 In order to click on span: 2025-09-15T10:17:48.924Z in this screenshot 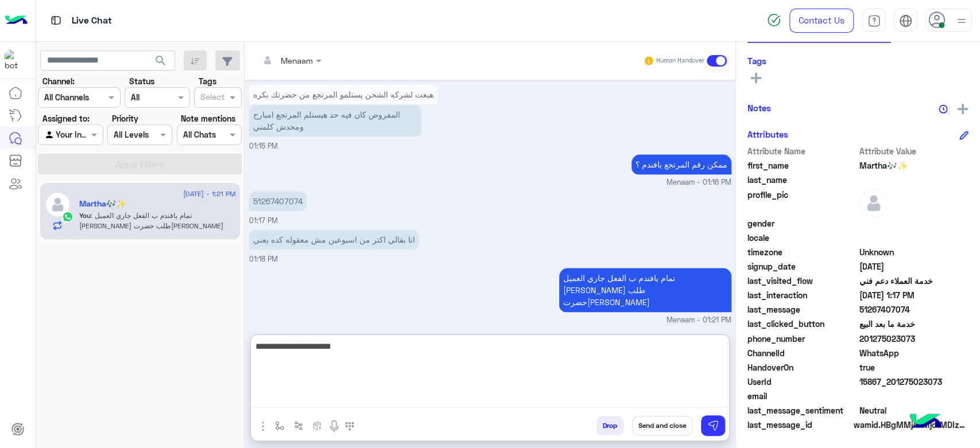, I will do `click(914, 295)`.